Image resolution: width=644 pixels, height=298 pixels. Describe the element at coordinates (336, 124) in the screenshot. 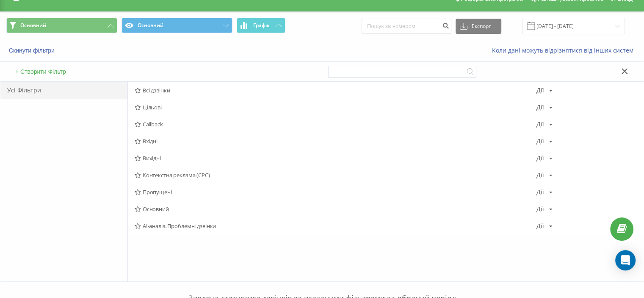

I see `span: Callback` at that location.